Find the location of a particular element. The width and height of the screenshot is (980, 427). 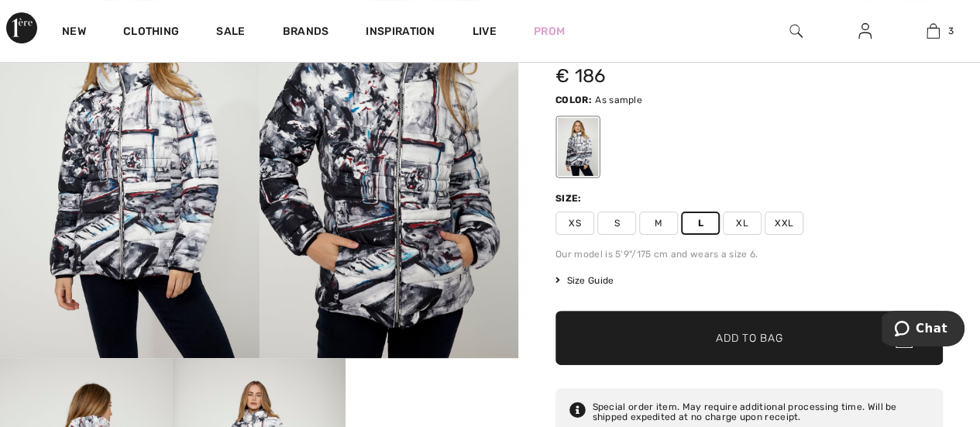

div: As sample is located at coordinates (578, 147).